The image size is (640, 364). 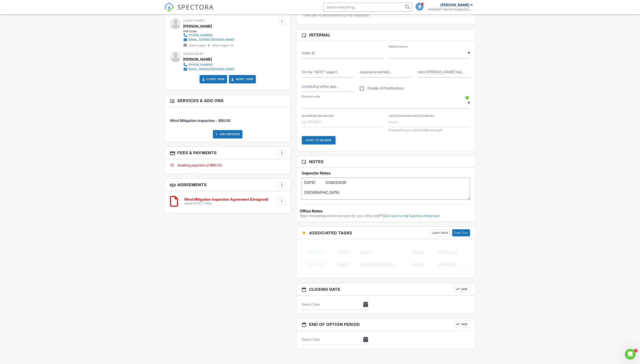 I want to click on span: SPECTORA, so click(x=196, y=7).